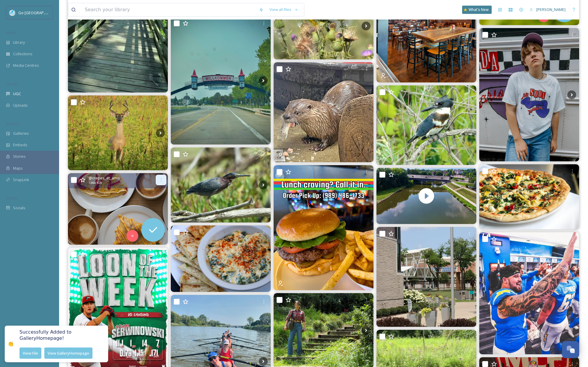 The image size is (588, 367). I want to click on span: SnapLink, so click(21, 179).